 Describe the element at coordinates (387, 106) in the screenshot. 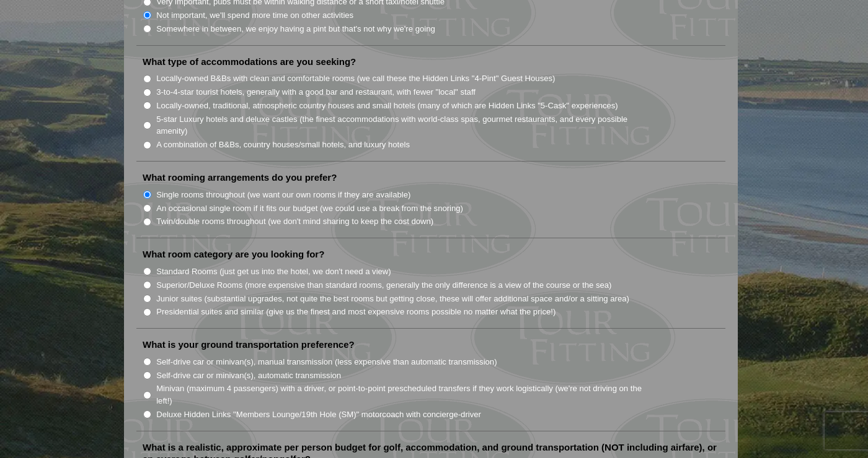

I see `label: Locally-owned, traditional, atmospheric country houses and small hotels (many of which are Hidden...` at that location.